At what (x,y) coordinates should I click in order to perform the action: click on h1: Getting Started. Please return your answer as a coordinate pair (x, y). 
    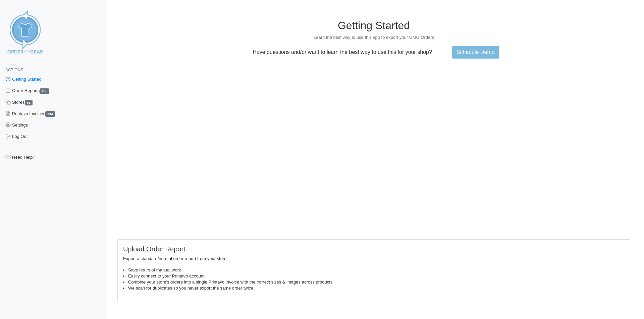
    Looking at the image, I should click on (374, 25).